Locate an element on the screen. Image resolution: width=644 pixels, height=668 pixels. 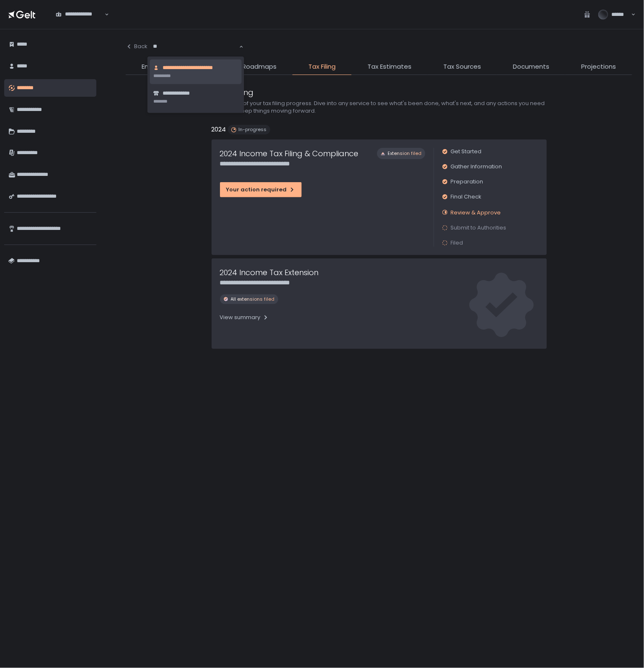
span: Roadmaps is located at coordinates (260, 67).